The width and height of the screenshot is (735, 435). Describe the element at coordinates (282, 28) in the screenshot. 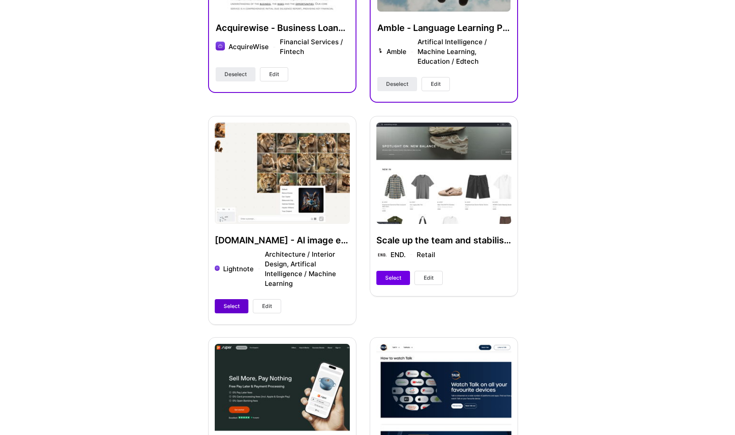

I see `h4: Acquirewise - Business Loans for SME Acquisitions` at that location.